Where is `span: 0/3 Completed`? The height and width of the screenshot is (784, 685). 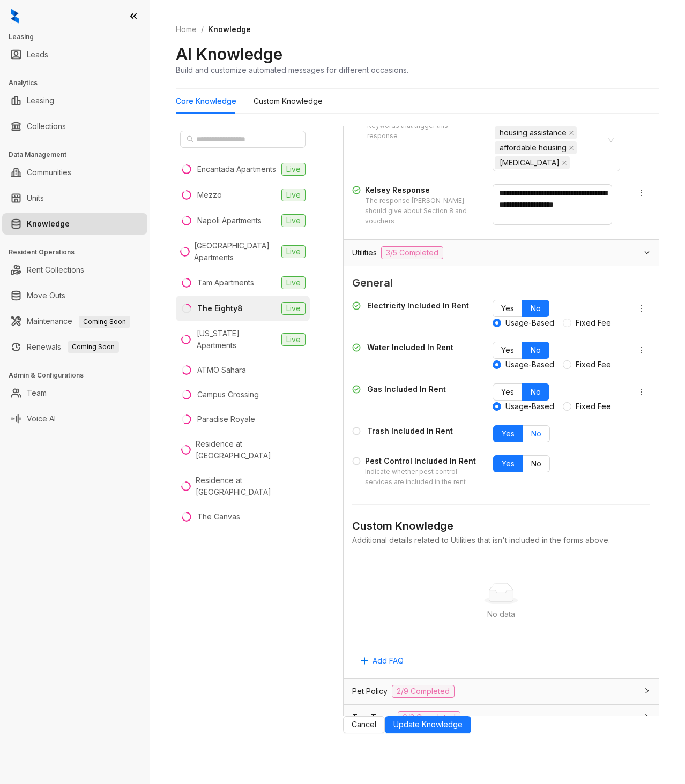
span: 0/3 Completed is located at coordinates (428, 718).